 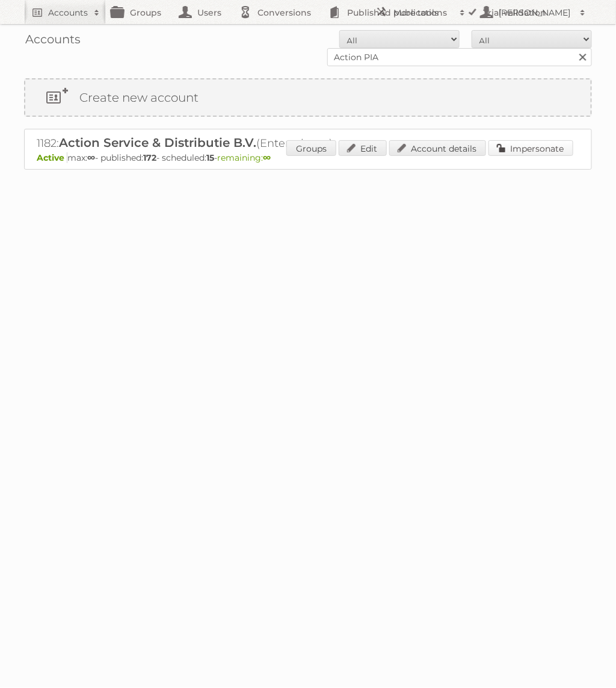 What do you see at coordinates (308, 158) in the screenshot?
I see `p: max: - published: - scheduled: -` at bounding box center [308, 158].